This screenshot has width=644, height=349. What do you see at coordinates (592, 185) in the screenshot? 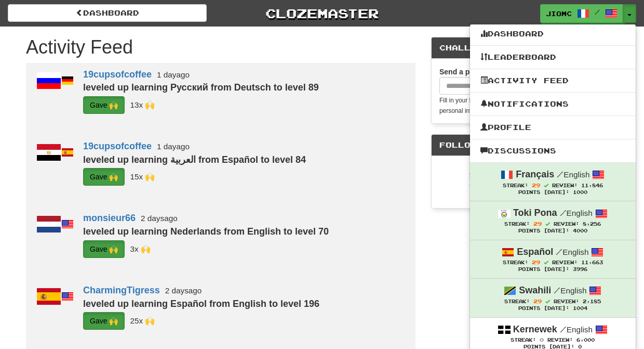
I see `span: 11,846` at bounding box center [592, 185].